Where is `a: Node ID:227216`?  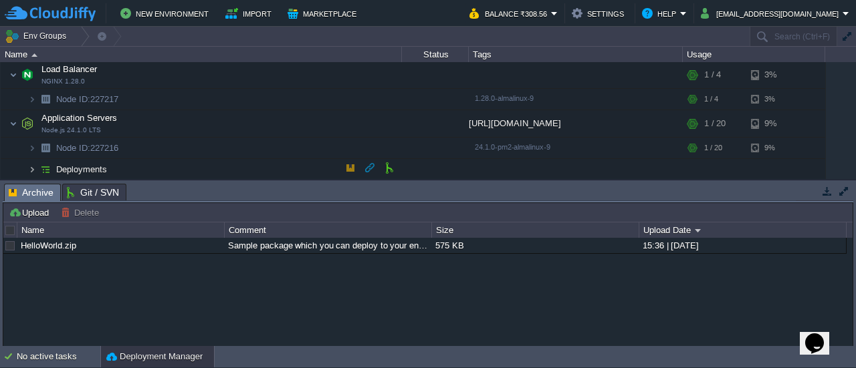 a: Node ID:227216 is located at coordinates (88, 148).